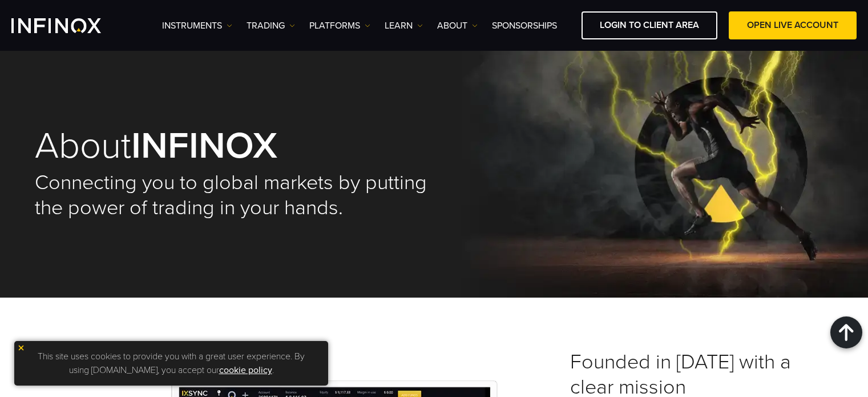 The height and width of the screenshot is (397, 868). Describe the element at coordinates (246, 370) in the screenshot. I see `a: cookie policy` at that location.